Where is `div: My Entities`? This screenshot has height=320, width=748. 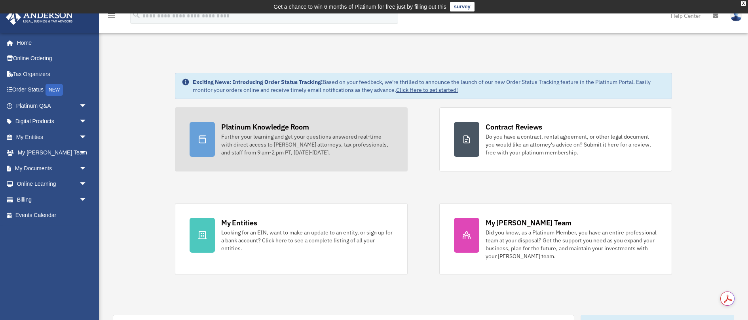 div: My Entities is located at coordinates (239, 223).